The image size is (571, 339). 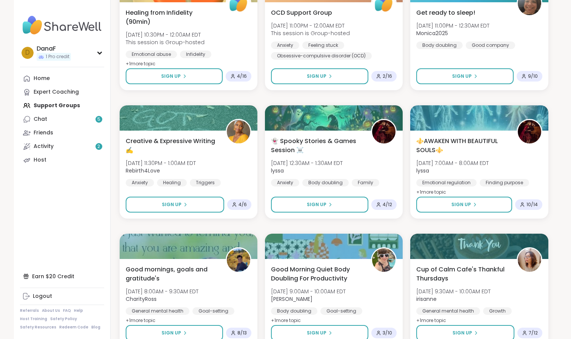 I want to click on div: Growth, so click(x=497, y=311).